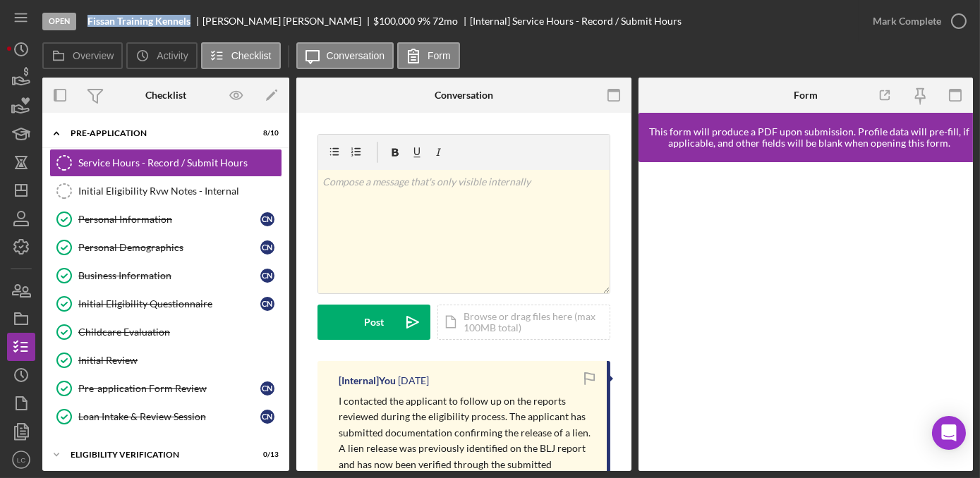 Image resolution: width=980 pixels, height=478 pixels. I want to click on div: Conversation, so click(463, 96).